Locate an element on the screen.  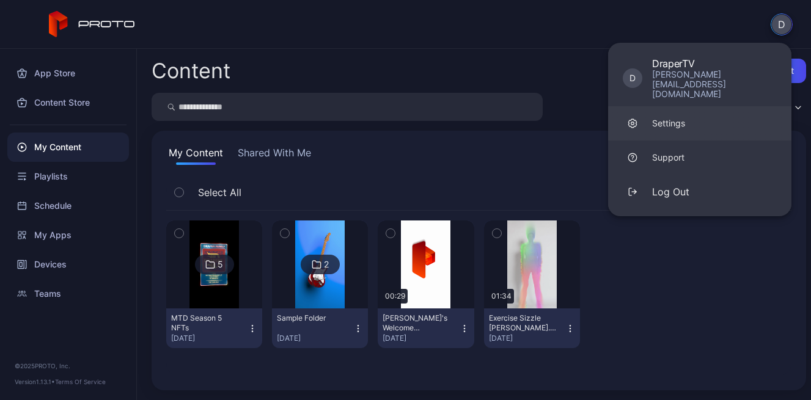
button: Shared With Me is located at coordinates (274, 155).